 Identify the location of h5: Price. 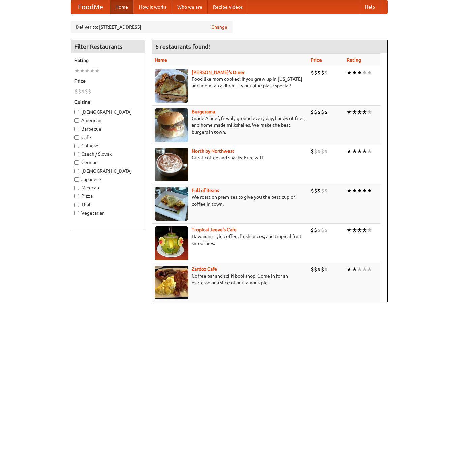
(108, 81).